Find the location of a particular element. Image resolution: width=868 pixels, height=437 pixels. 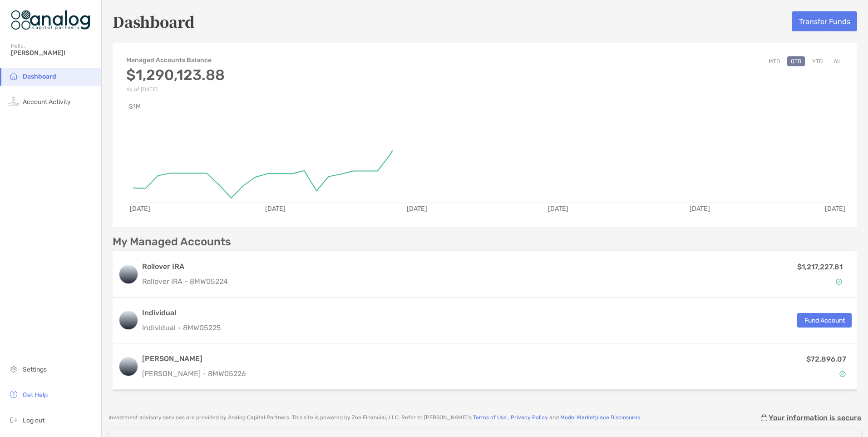

p: Your information is secure is located at coordinates (815, 417).